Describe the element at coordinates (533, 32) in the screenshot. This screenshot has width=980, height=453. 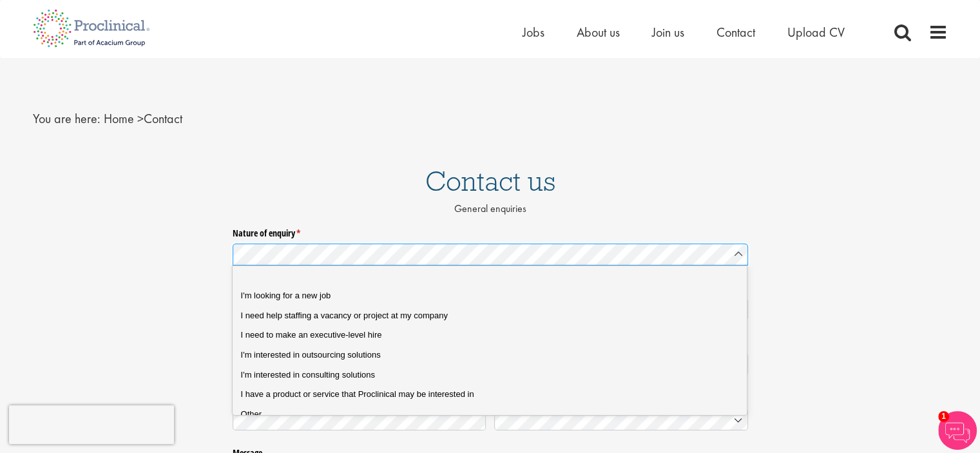
I see `a: Jobs` at that location.